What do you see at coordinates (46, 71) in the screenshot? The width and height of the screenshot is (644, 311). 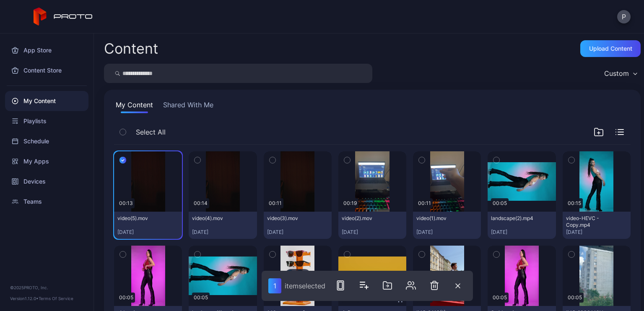 I see `div: Content Store` at bounding box center [46, 71].